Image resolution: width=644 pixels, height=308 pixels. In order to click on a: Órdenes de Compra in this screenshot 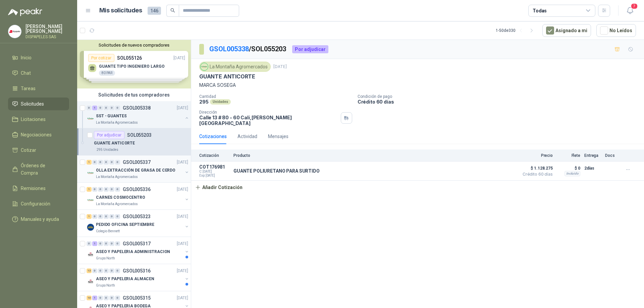, I will do `click(38, 169)`.